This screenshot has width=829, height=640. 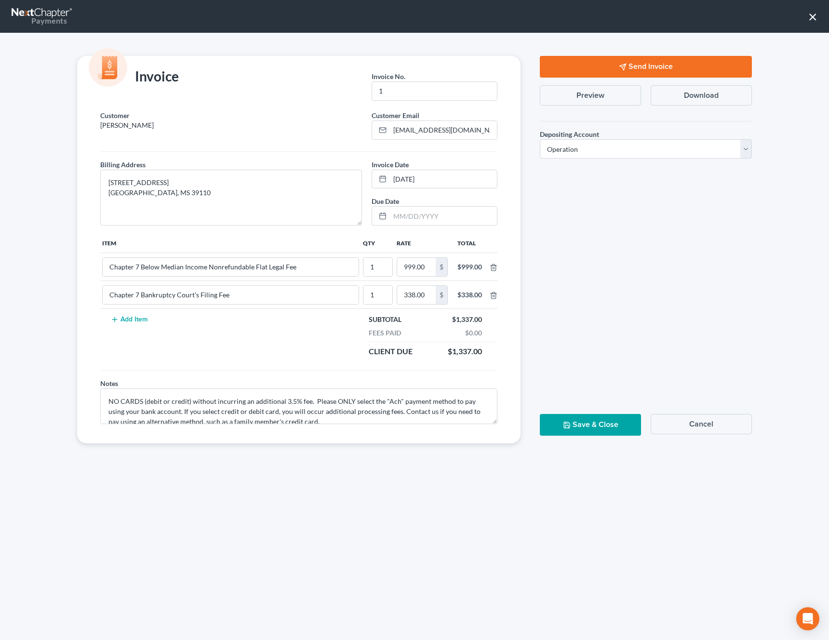 What do you see at coordinates (385, 201) in the screenshot?
I see `label: Due Date` at bounding box center [385, 201].